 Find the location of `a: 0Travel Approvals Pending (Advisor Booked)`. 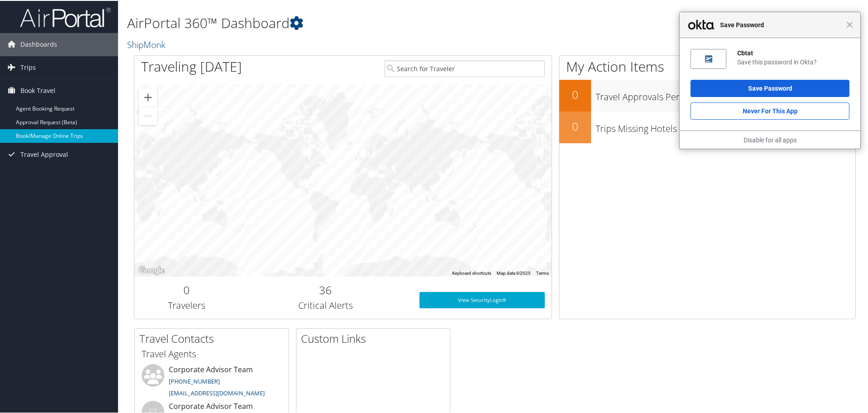

a: 0Travel Approvals Pending (Advisor Booked) is located at coordinates (707, 95).